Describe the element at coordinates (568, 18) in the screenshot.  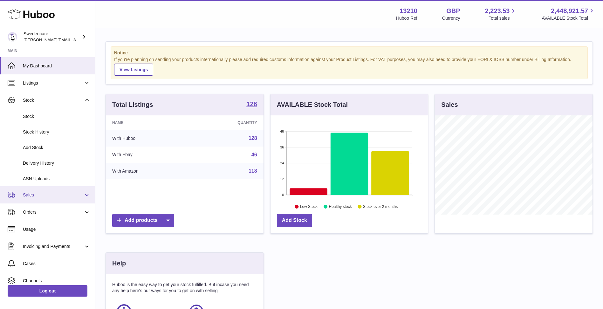
I see `span: AVAILABLE Stock Total` at that location.